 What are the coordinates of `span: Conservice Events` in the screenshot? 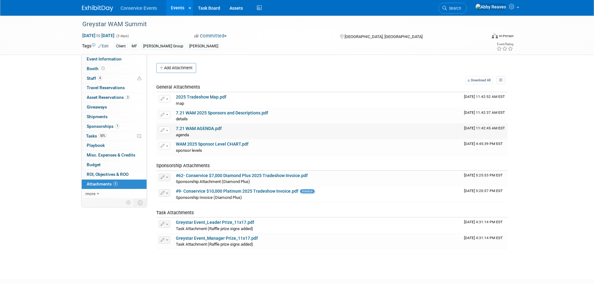 It's located at (139, 8).